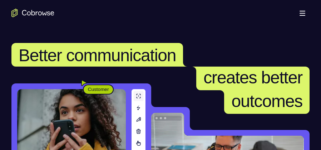 Image resolution: width=321 pixels, height=150 pixels. I want to click on span: Better communication, so click(97, 55).